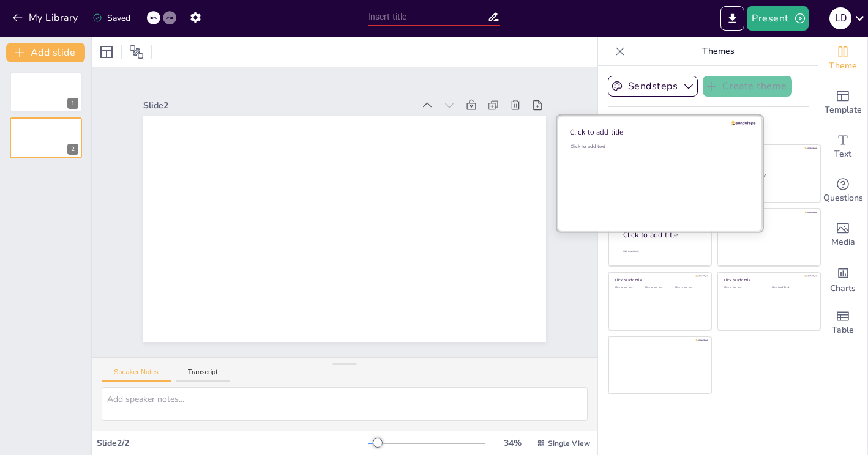 The width and height of the screenshot is (868, 455). What do you see at coordinates (427, 17) in the screenshot?
I see `input: Insert title` at bounding box center [427, 17].